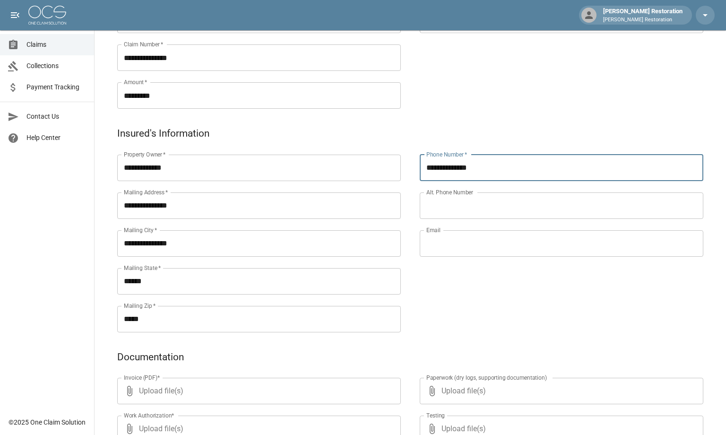  Describe the element at coordinates (56, 138) in the screenshot. I see `span: Help Center` at that location.